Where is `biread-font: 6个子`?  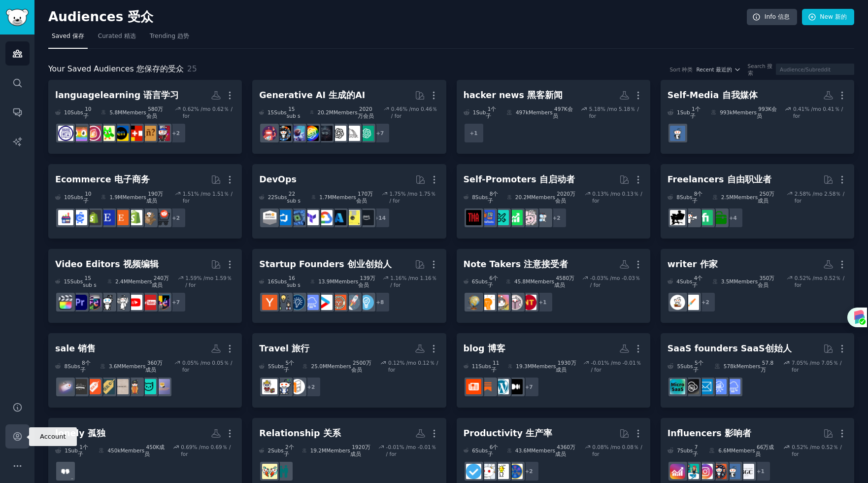
biread-font: 6个子 is located at coordinates (493, 281).